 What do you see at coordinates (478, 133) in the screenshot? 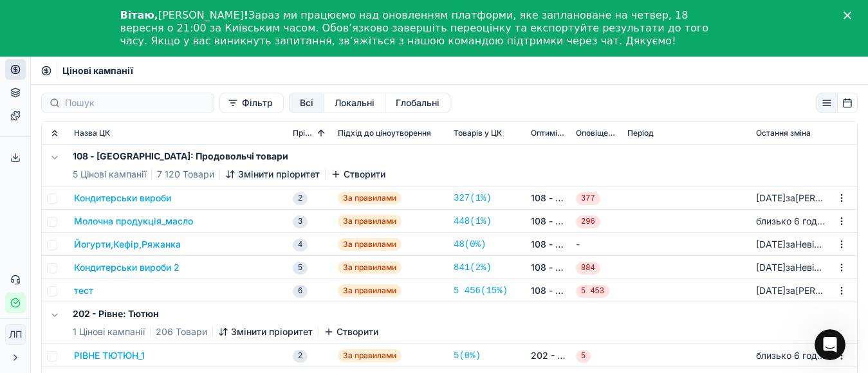
I see `span: Товарів у ЦК` at bounding box center [478, 133].